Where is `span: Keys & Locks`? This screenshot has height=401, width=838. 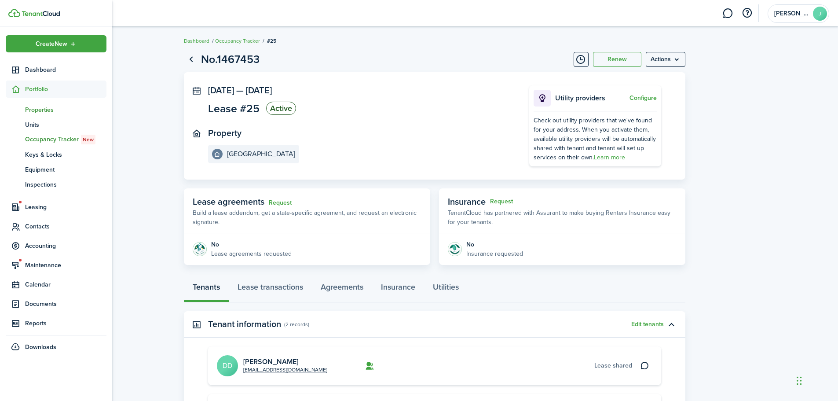
span: Keys & Locks is located at coordinates (66, 154).